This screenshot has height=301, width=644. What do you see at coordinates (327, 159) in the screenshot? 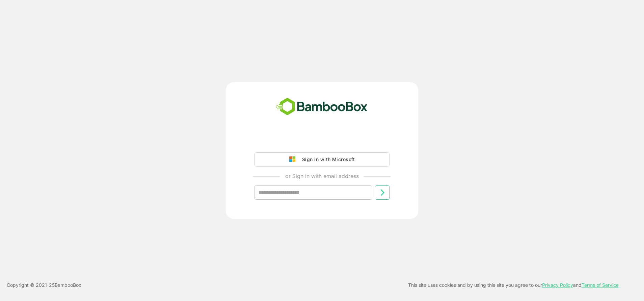
I see `div: Sign in with Microsoft` at bounding box center [327, 159].